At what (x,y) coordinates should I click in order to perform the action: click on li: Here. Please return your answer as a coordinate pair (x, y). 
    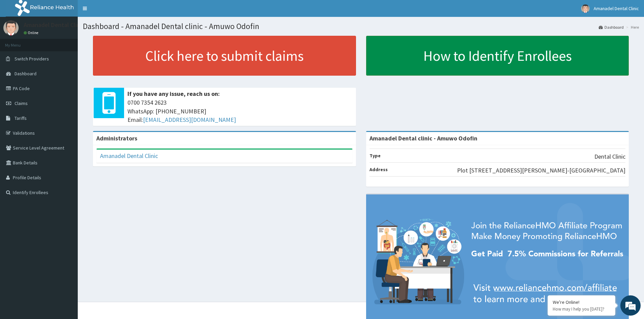
    Looking at the image, I should click on (632, 27).